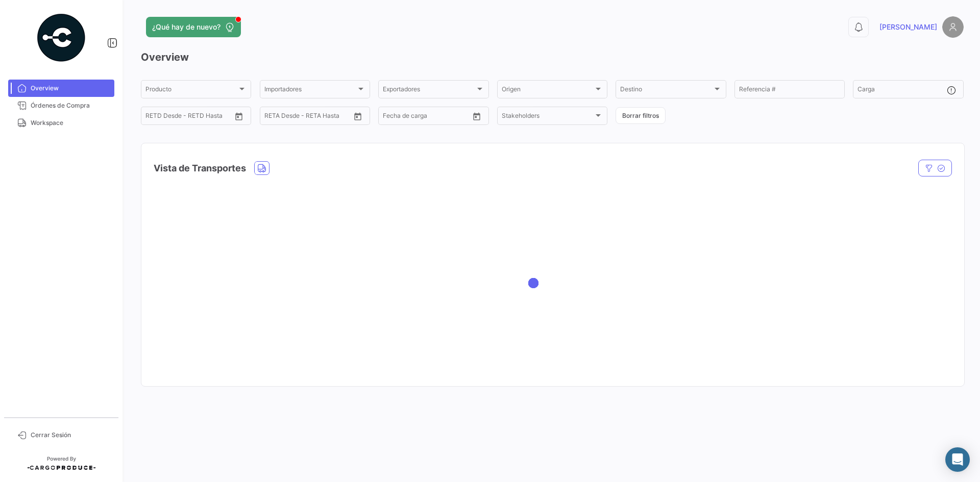 The image size is (980, 482). I want to click on img: placeholder-user.png, so click(953, 27).